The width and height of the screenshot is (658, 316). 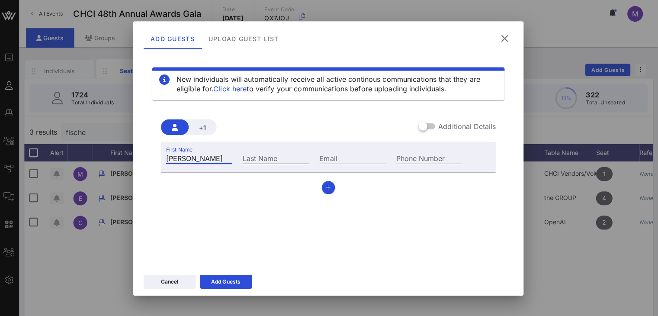 What do you see at coordinates (204, 127) in the screenshot?
I see `button: +1` at bounding box center [204, 127].